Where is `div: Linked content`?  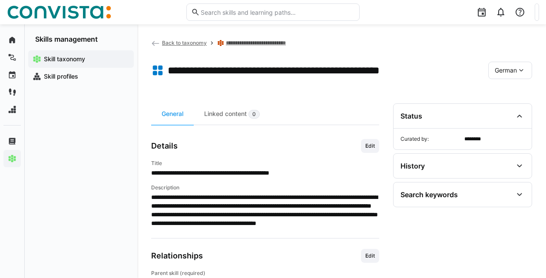 div: Linked content is located at coordinates (232, 114).